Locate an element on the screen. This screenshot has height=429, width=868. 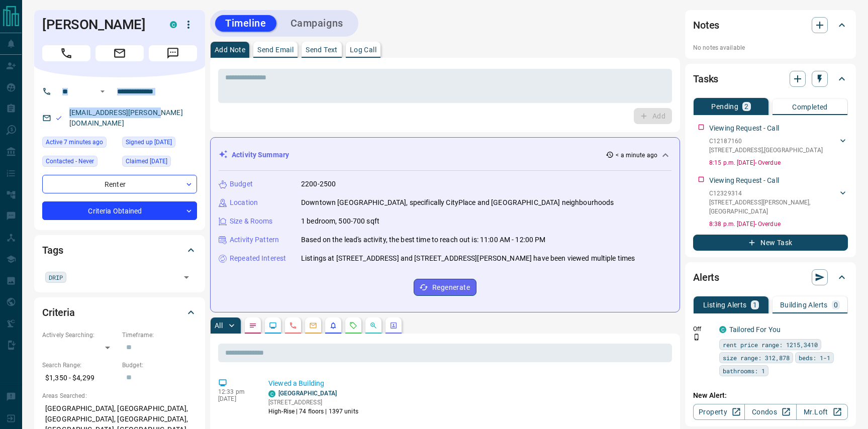
div: Tags is located at coordinates (120, 250).